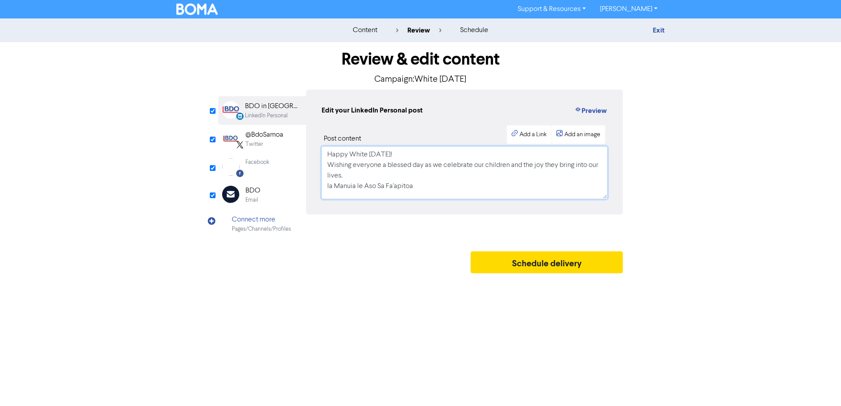  Describe the element at coordinates (474, 30) in the screenshot. I see `div: schedule` at that location.